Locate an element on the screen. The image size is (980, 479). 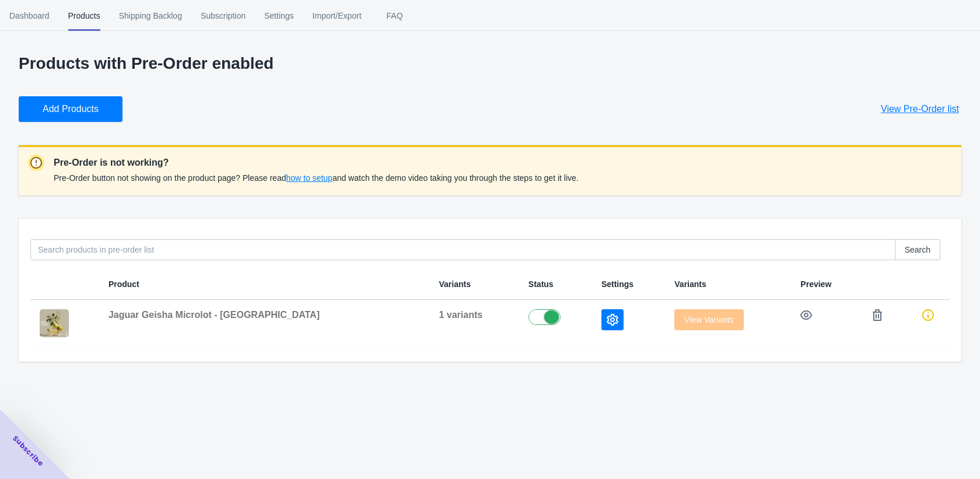
span: Pre-Order button not showing on the product page? Please read and watch the demo video taking you... is located at coordinates (316, 178).